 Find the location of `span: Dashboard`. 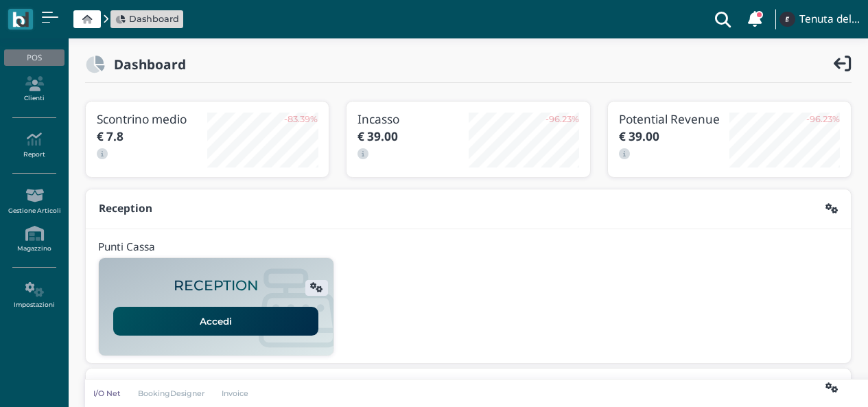

span: Dashboard is located at coordinates (154, 19).